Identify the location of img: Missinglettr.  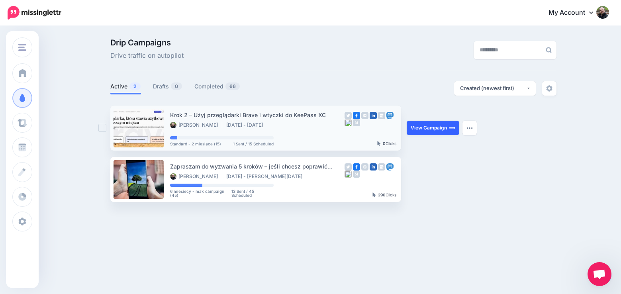
(34, 13).